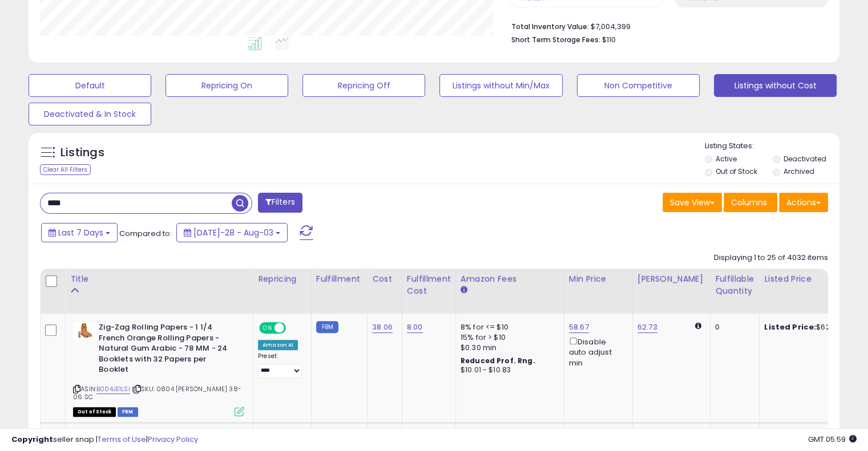 This screenshot has height=451, width=868. What do you see at coordinates (382, 327) in the screenshot?
I see `a: 38.06` at bounding box center [382, 327].